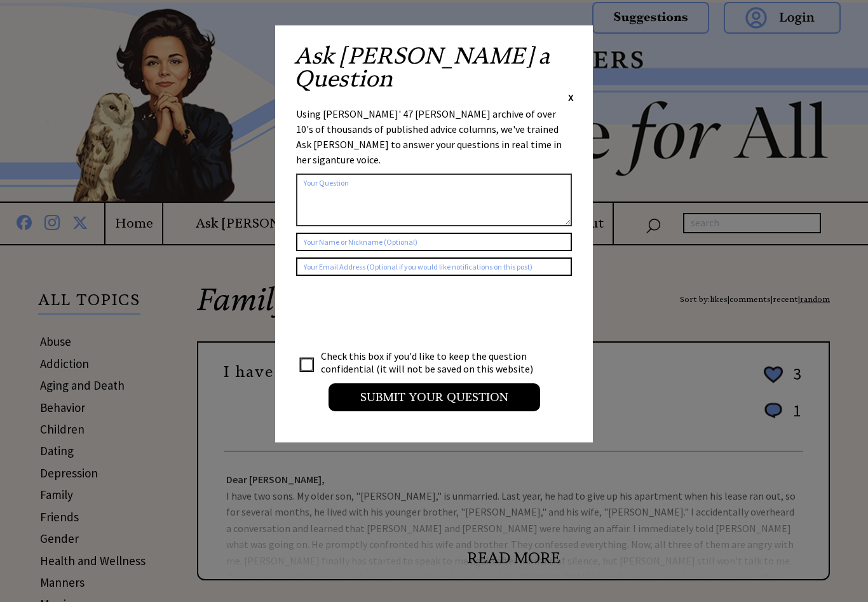  Describe the element at coordinates (434, 397) in the screenshot. I see `input: Submit your Question` at that location.